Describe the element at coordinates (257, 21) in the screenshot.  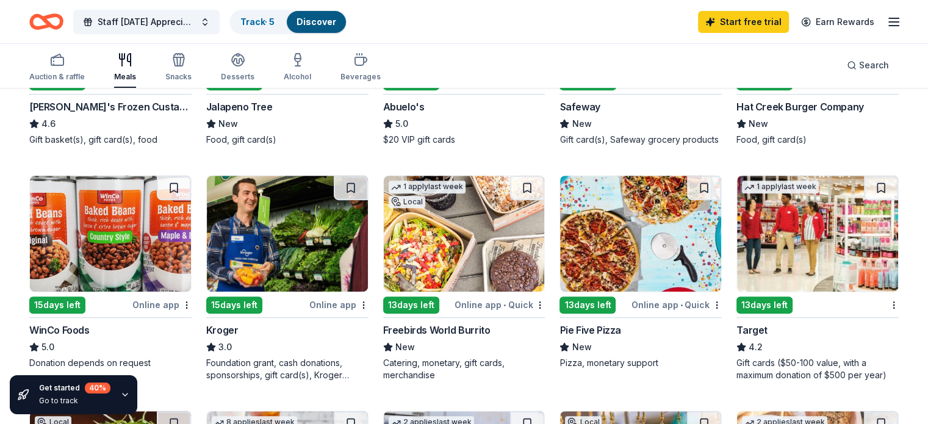
I see `a: Track· 5` at that location.